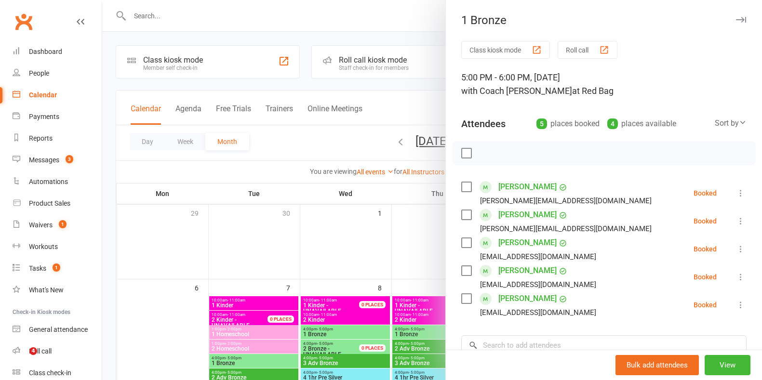 Image resolution: width=762 pixels, height=380 pixels. Describe the element at coordinates (542, 124) in the screenshot. I see `div: 5` at that location.